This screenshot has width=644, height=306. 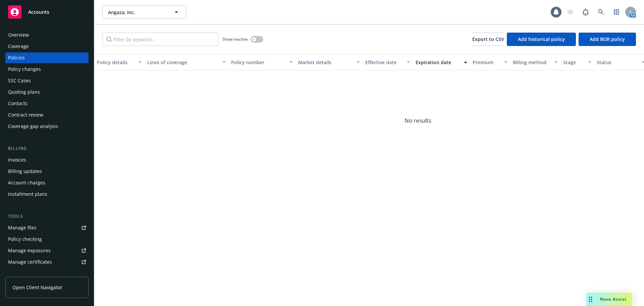 What do you see at coordinates (486, 62) in the screenshot?
I see `div: Premium` at bounding box center [486, 62].